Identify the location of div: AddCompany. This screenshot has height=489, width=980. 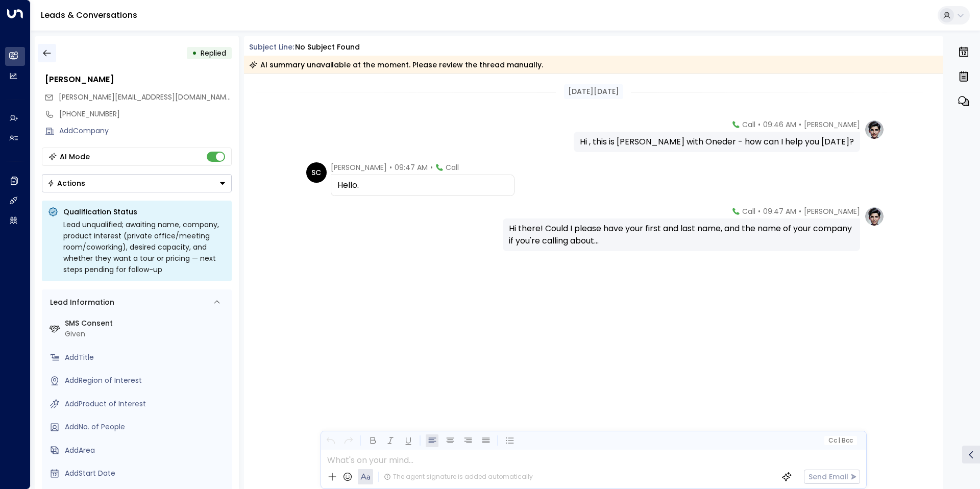
(145, 131).